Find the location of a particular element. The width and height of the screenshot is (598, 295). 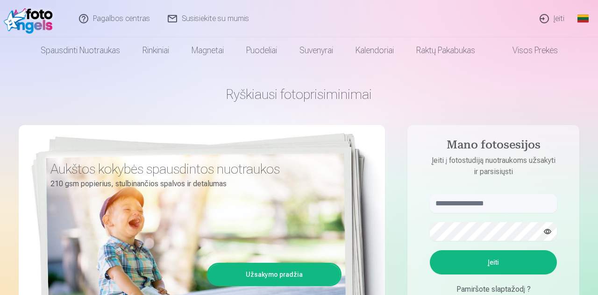

a: Magnetai is located at coordinates (207, 50).